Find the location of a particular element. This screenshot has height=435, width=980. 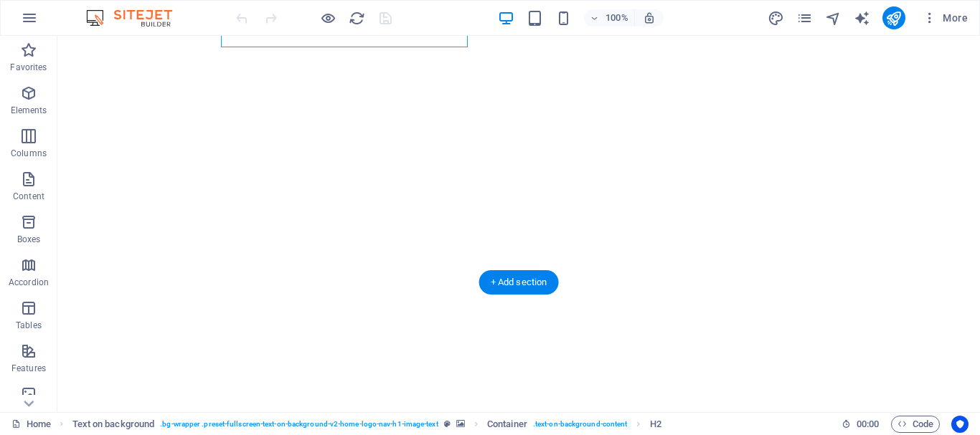

p: Favorites is located at coordinates (28, 68).